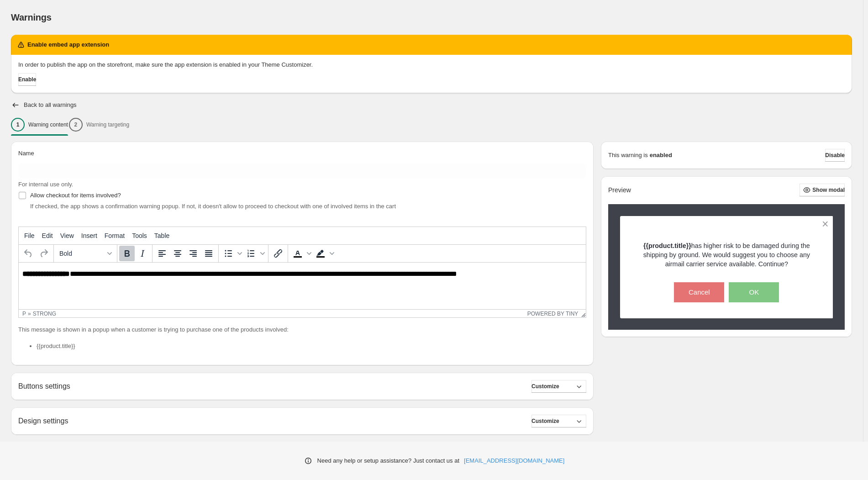  What do you see at coordinates (835, 156) in the screenshot?
I see `span: Disable` at bounding box center [835, 156].